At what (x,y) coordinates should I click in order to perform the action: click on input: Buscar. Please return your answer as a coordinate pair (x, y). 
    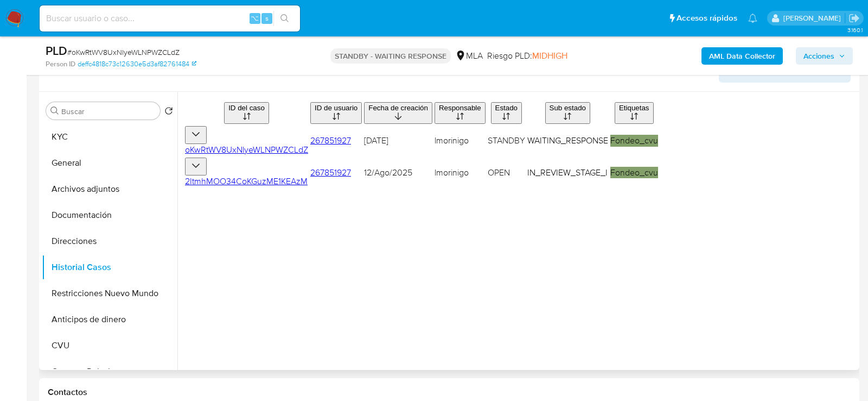
    Looking at the image, I should click on (108, 112).